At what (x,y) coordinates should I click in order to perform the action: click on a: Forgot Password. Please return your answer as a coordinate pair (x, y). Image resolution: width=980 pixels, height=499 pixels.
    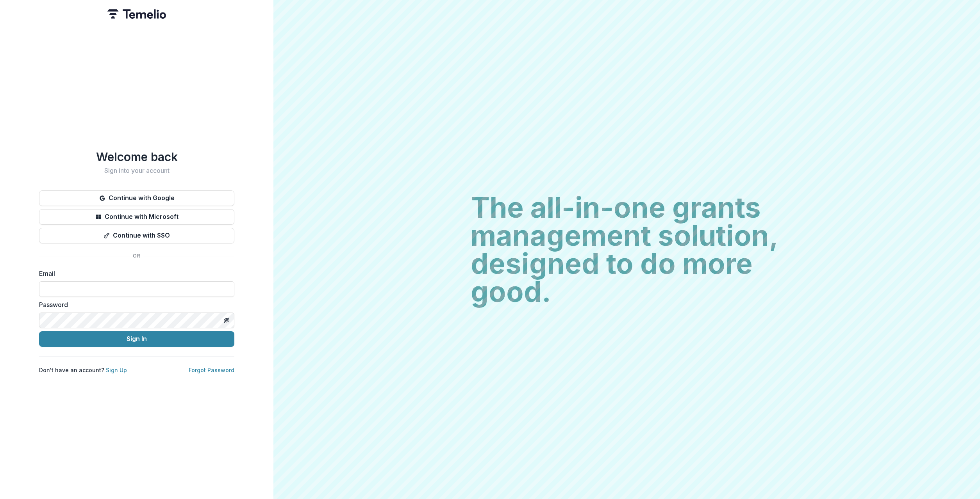
    Looking at the image, I should click on (211, 370).